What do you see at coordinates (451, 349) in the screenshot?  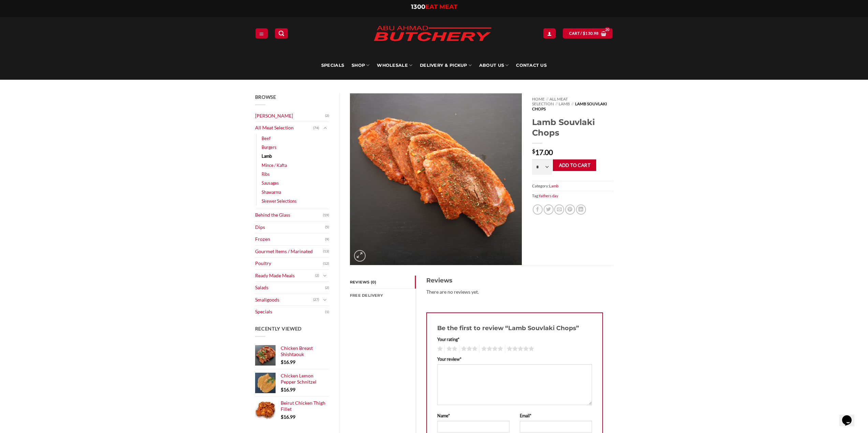 I see `a: 2 of 5 stars` at bounding box center [451, 349].